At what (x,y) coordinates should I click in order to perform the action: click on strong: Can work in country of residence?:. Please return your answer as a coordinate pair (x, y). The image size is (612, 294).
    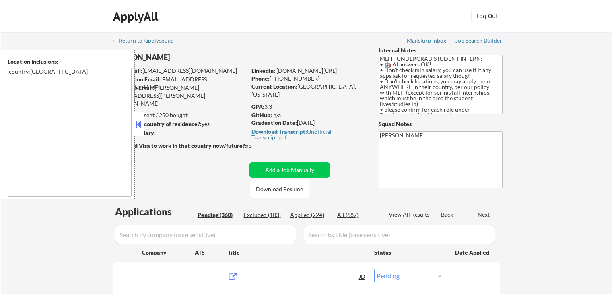
    Looking at the image, I should click on (157, 124).